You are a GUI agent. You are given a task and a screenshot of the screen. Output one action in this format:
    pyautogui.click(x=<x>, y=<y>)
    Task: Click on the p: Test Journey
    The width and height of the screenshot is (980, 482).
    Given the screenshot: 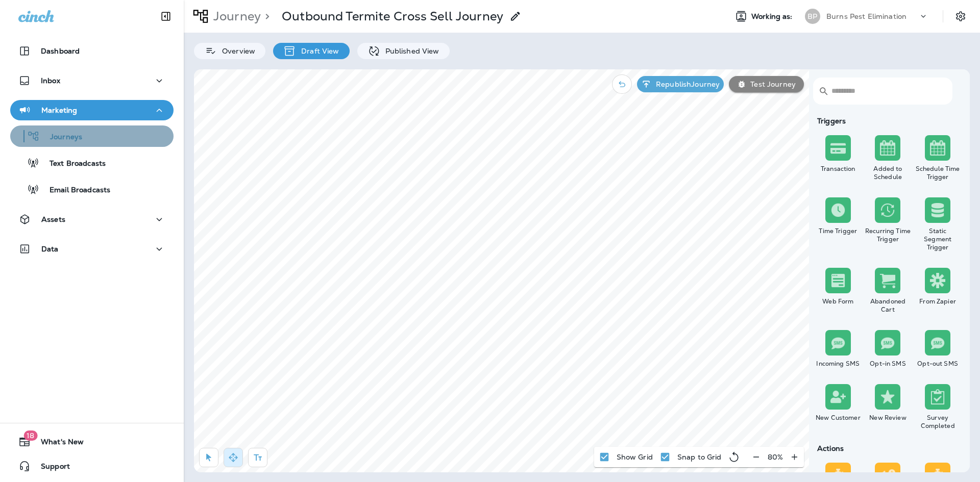 What is the action you would take?
    pyautogui.click(x=771, y=84)
    